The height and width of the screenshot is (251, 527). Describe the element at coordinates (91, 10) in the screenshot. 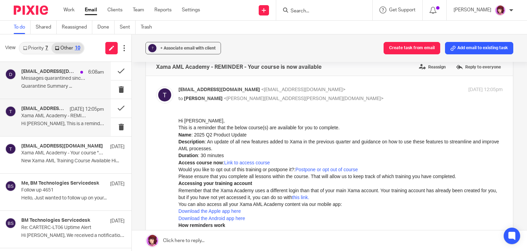

I see `a: Email` at that location.